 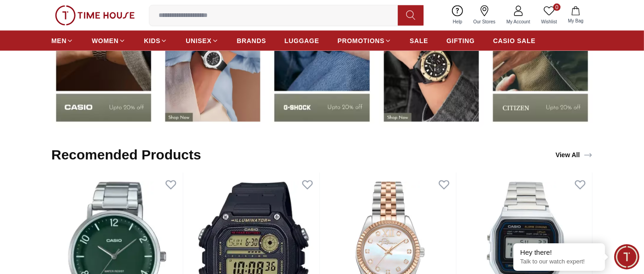 What do you see at coordinates (59, 41) in the screenshot?
I see `span: MEN` at bounding box center [59, 41].